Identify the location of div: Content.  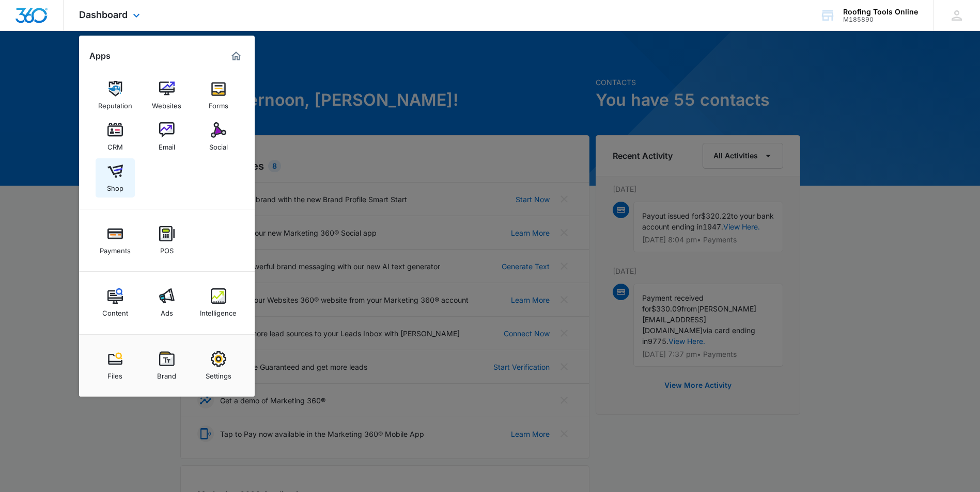
(115, 311).